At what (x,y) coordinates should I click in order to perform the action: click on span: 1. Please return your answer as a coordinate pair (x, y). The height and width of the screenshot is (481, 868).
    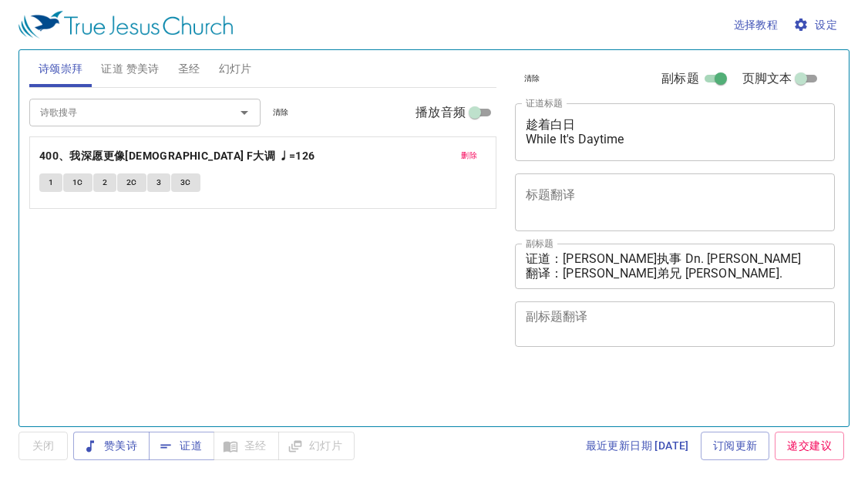
    Looking at the image, I should click on (51, 183).